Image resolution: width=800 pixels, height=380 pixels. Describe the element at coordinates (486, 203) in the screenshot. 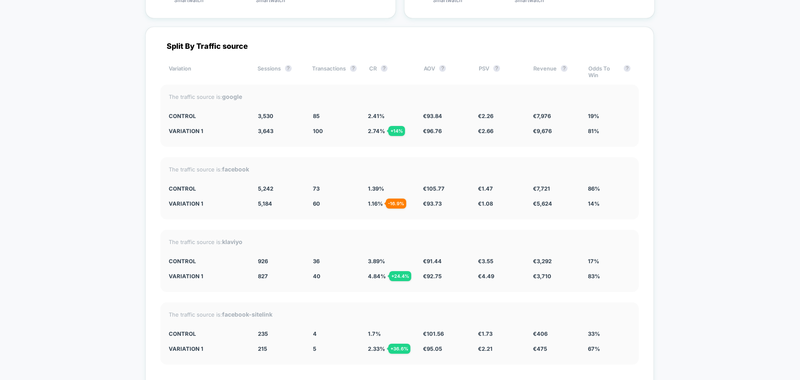

I see `span: € 1.08` at that location.